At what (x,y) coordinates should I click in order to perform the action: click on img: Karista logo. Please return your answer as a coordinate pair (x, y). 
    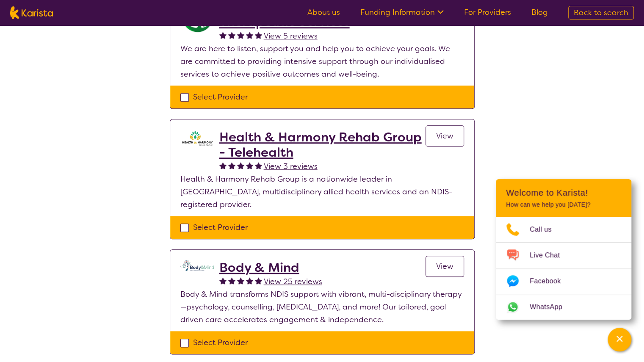
    Looking at the image, I should click on (32, 13).